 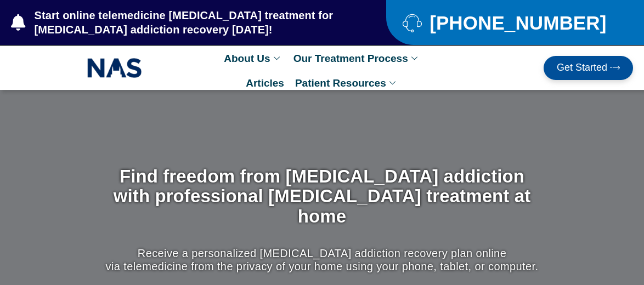 I want to click on img: NAS_email_signature-removebg-preview.png, so click(x=115, y=68).